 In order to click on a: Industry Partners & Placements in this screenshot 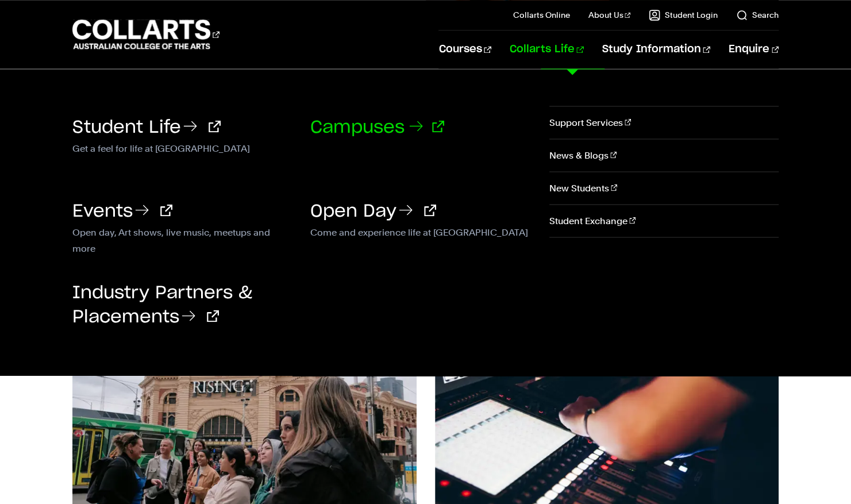, I will do `click(162, 304)`.